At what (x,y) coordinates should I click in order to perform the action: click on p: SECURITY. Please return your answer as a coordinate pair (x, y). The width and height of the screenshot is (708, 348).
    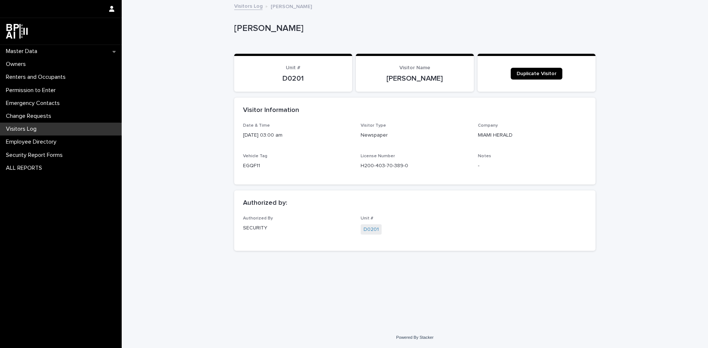
    Looking at the image, I should click on (297, 228).